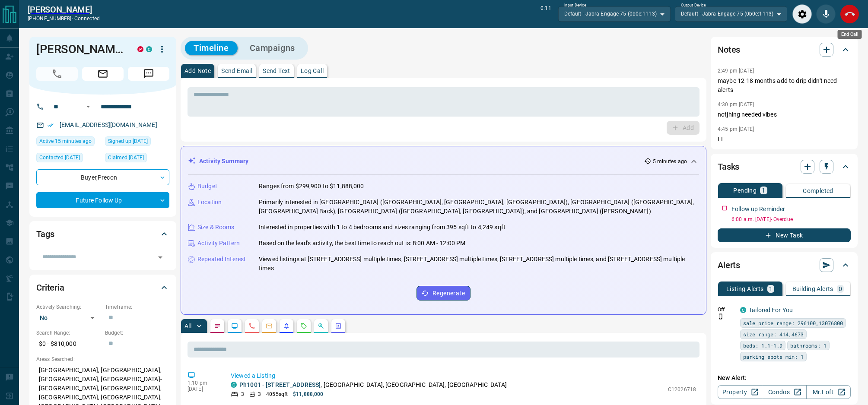 The width and height of the screenshot is (868, 405). What do you see at coordinates (729, 50) in the screenshot?
I see `h2: Notes` at bounding box center [729, 50].